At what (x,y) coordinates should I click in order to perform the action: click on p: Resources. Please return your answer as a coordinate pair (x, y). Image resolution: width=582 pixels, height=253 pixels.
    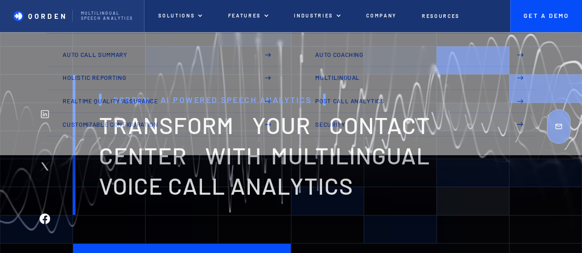
    Looking at the image, I should click on (441, 16).